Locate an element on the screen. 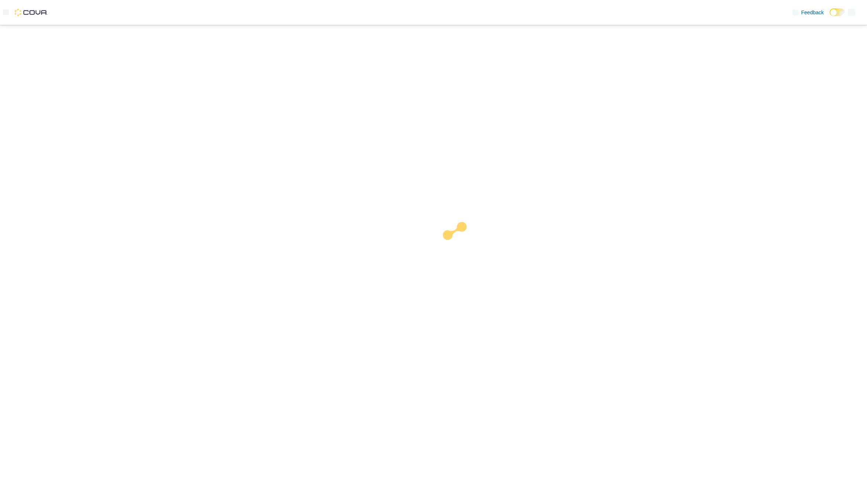 The image size is (867, 504). img: Cova is located at coordinates (31, 13).